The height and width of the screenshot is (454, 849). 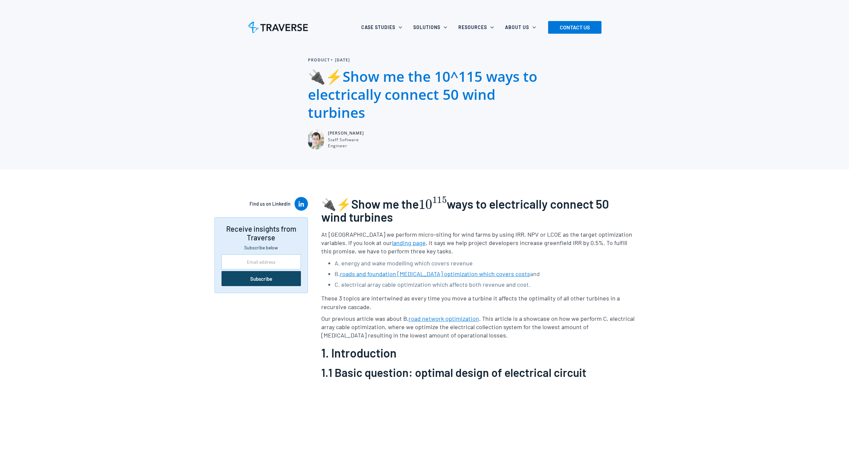 What do you see at coordinates (261, 233) in the screenshot?
I see `div: Receive insights from Traverse` at bounding box center [261, 233].